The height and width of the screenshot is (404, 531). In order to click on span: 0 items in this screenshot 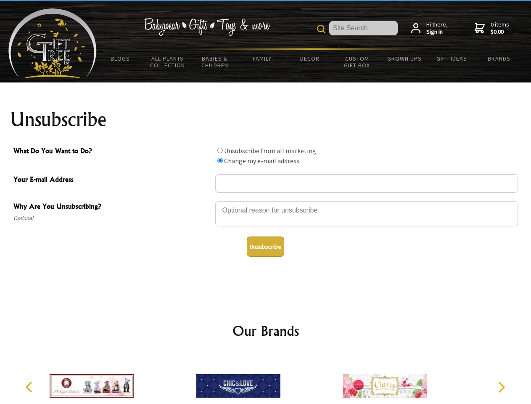, I will do `click(500, 28)`.